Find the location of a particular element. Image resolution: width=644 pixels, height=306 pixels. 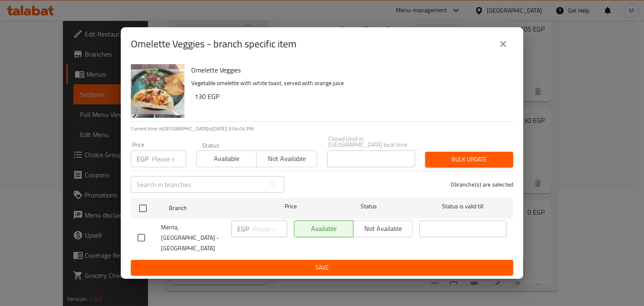

span: Not available is located at coordinates (286, 159).